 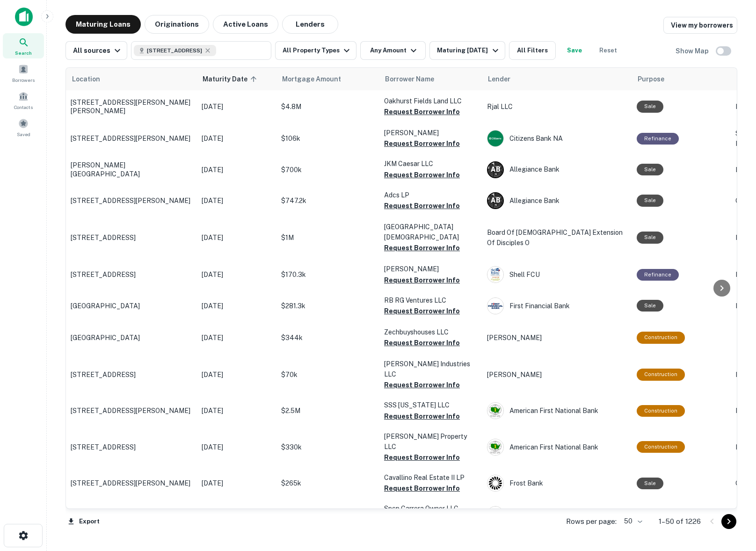 What do you see at coordinates (23, 100) in the screenshot?
I see `a: Contacts` at bounding box center [23, 100].